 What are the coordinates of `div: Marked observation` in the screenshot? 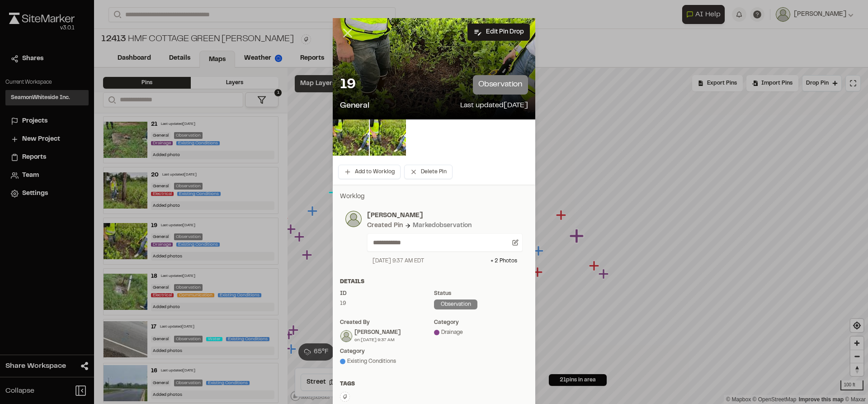 It's located at (442, 226).